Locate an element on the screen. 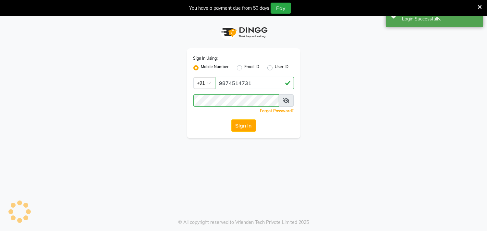  a: Forgot Password? is located at coordinates (277, 111).